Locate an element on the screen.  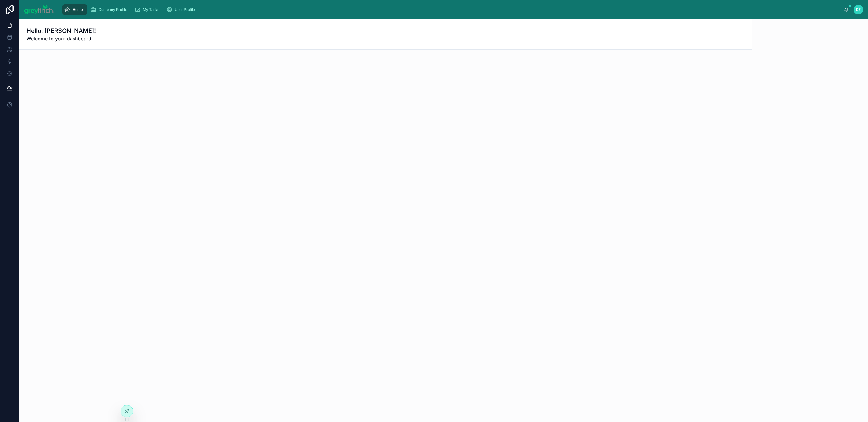
a: Home is located at coordinates (75, 10).